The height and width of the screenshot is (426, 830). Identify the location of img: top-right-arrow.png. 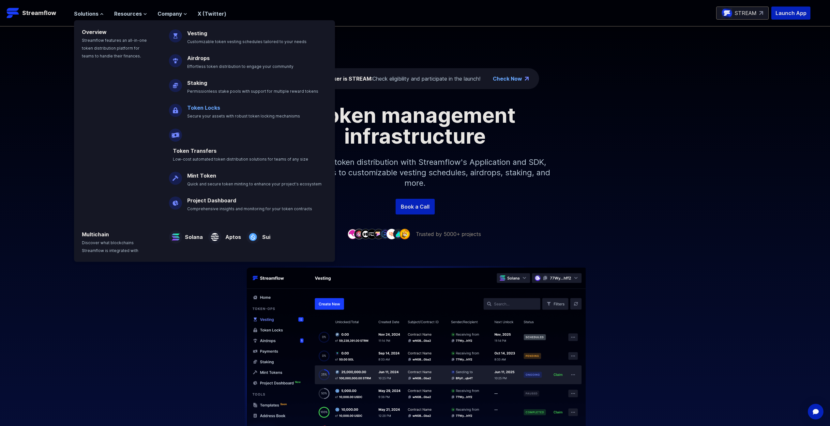
(527, 79).